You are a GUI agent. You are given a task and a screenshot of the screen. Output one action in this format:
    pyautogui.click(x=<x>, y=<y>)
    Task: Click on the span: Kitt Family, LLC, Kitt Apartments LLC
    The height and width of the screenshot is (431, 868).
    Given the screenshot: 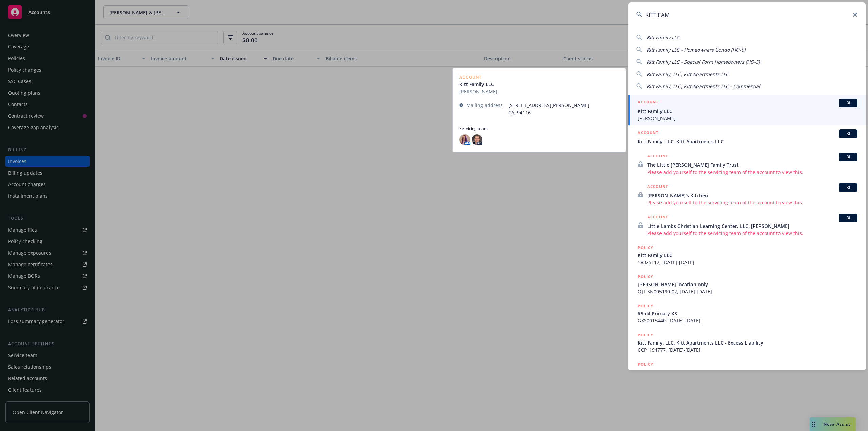 What is the action you would take?
    pyautogui.click(x=747, y=141)
    